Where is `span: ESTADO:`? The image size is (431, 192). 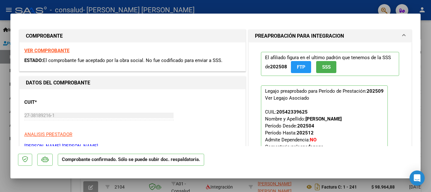 span: ESTADO: is located at coordinates (33, 60).